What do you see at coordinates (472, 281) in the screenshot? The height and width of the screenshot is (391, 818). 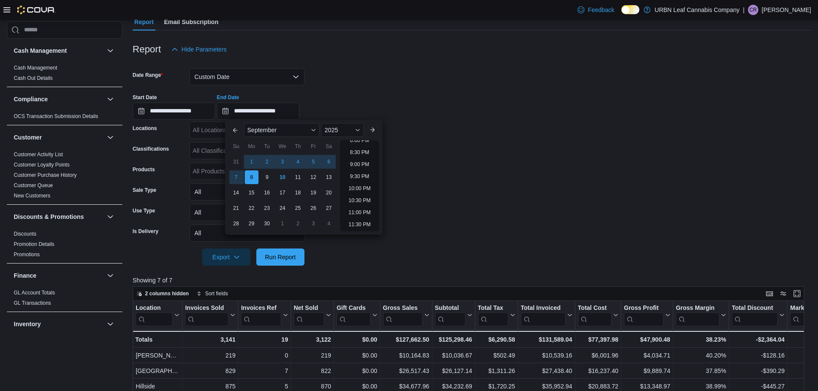 I see `p: Showing 7 of 7` at bounding box center [472, 281].